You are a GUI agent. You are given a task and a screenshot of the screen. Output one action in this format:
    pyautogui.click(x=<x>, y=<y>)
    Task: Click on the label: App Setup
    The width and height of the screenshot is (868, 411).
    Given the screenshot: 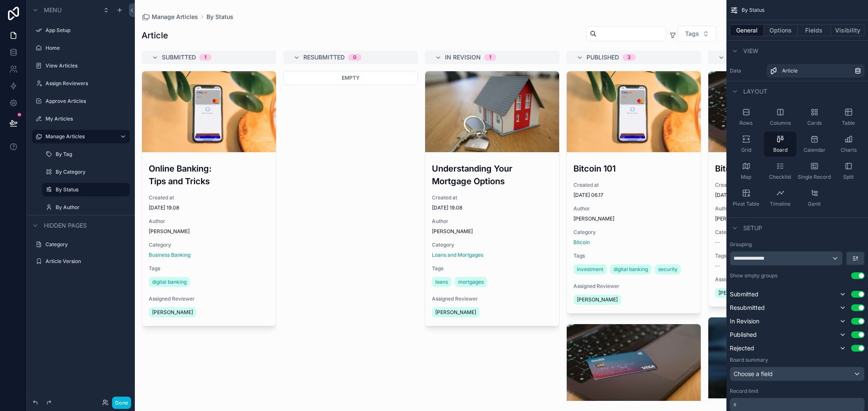 What is the action you would take?
    pyautogui.click(x=85, y=31)
    